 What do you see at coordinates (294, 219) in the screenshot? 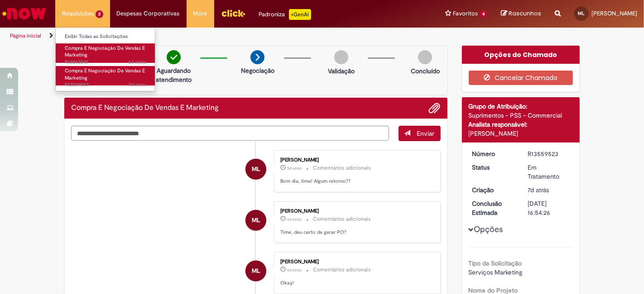
I see `time: 24/09/2025 14:01:55` at bounding box center [294, 219].